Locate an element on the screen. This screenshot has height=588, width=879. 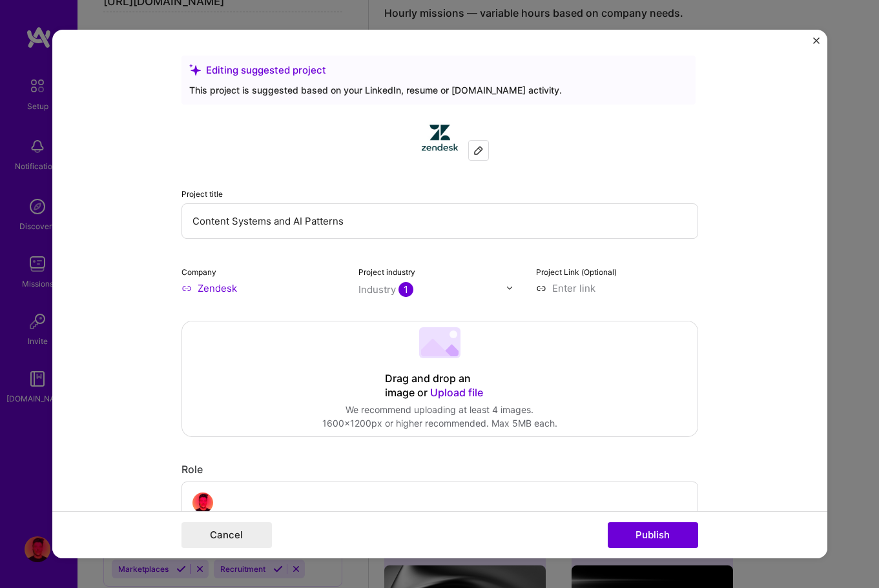
button: Publish is located at coordinates (653, 536).